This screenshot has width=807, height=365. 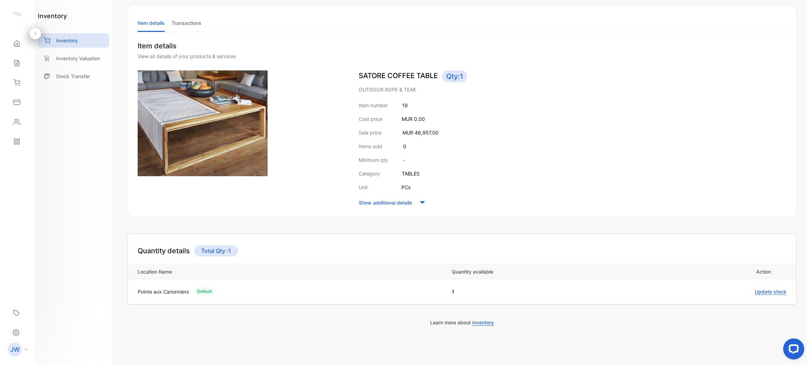 What do you see at coordinates (373, 105) in the screenshot?
I see `p: Item number` at bounding box center [373, 105].